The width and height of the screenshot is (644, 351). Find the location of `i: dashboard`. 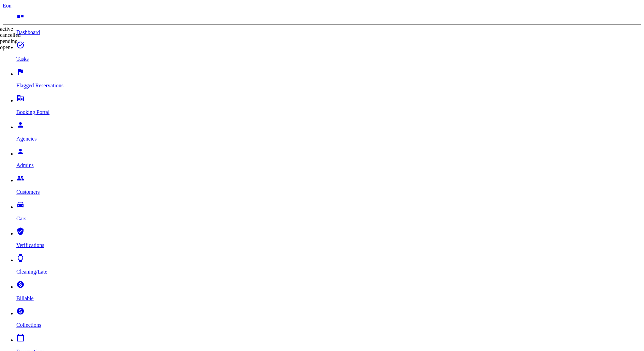

i: dashboard is located at coordinates (21, 18).